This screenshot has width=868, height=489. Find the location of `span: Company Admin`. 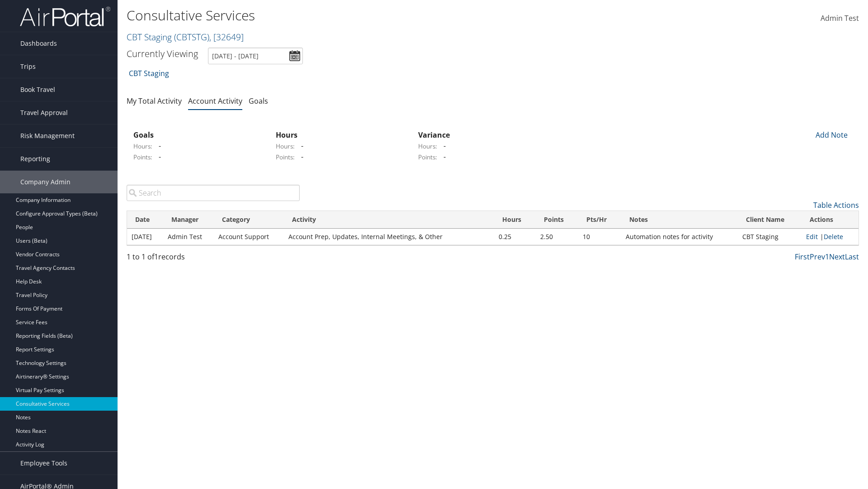

span: Company Admin is located at coordinates (45, 182).